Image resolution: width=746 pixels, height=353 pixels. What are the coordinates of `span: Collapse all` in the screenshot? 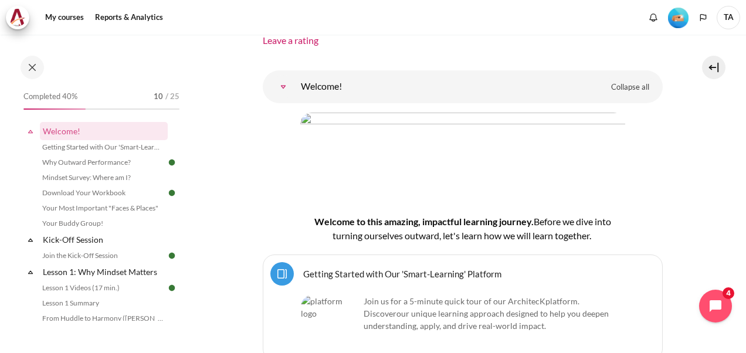 It's located at (630, 87).